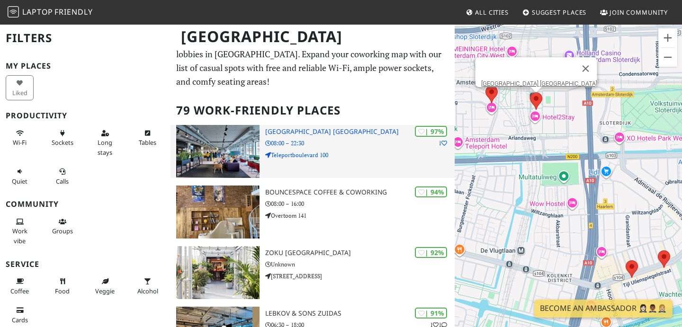 This screenshot has width=682, height=327. I want to click on button: Coffee, so click(19, 286).